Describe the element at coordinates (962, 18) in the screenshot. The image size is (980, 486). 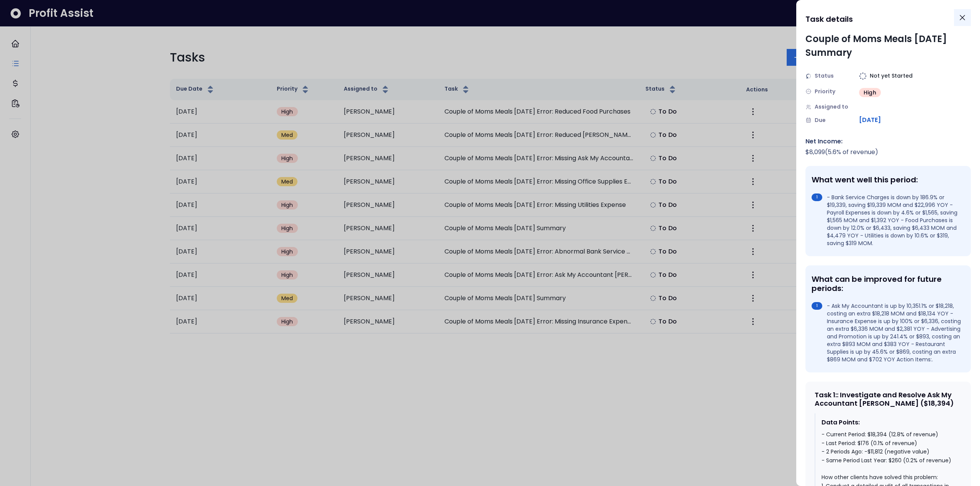
I see `button: Close` at that location.